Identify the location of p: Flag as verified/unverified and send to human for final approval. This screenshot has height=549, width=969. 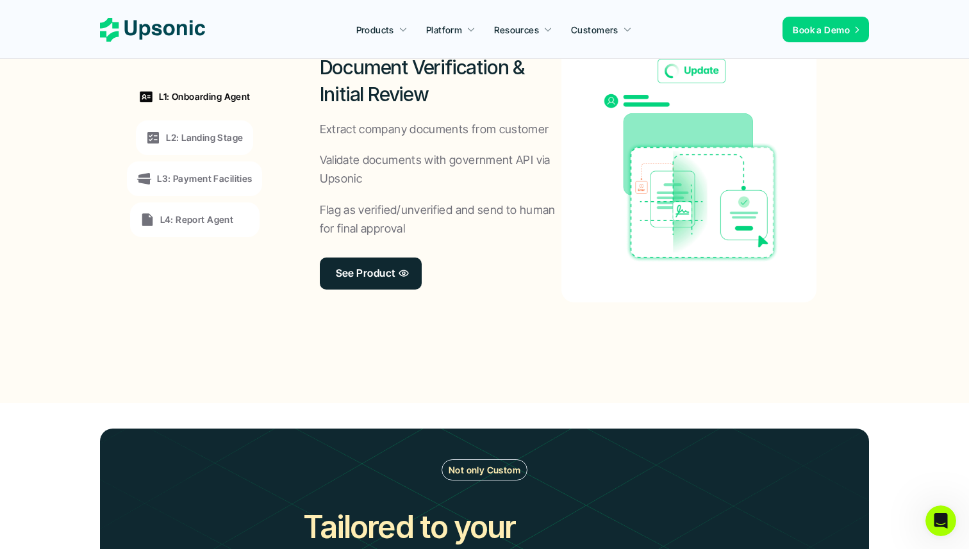
(441, 220).